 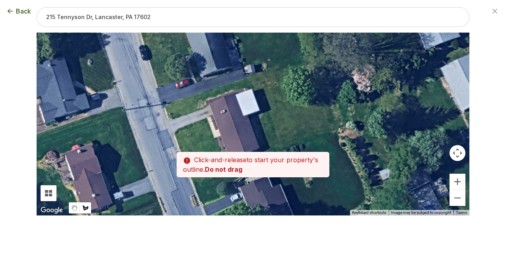 What do you see at coordinates (86, 208) in the screenshot?
I see `button: Draw a shape` at bounding box center [86, 208].